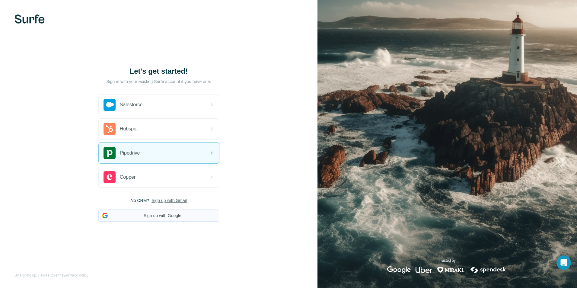 Image resolution: width=577 pixels, height=288 pixels. What do you see at coordinates (399, 270) in the screenshot?
I see `img: google's logo` at bounding box center [399, 270].